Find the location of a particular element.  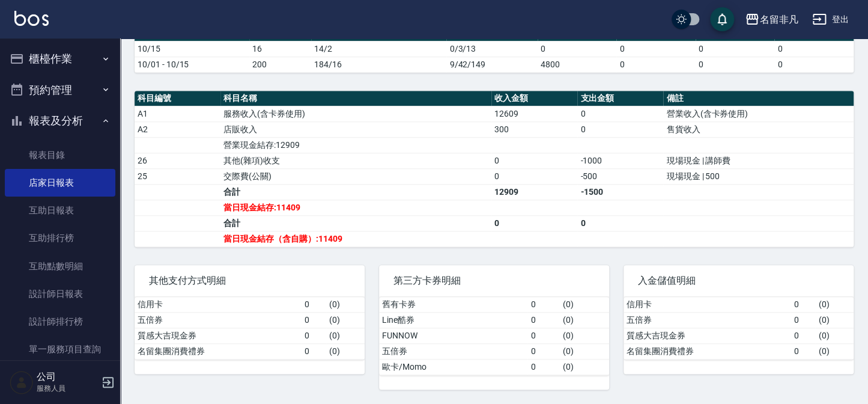

td: 14/2 is located at coordinates (378, 49).